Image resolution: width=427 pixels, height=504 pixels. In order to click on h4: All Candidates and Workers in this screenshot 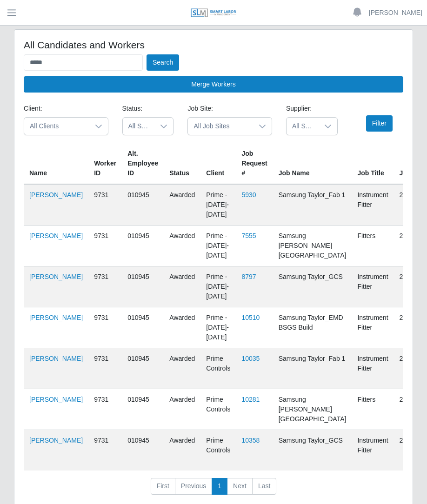, I will do `click(214, 45)`.